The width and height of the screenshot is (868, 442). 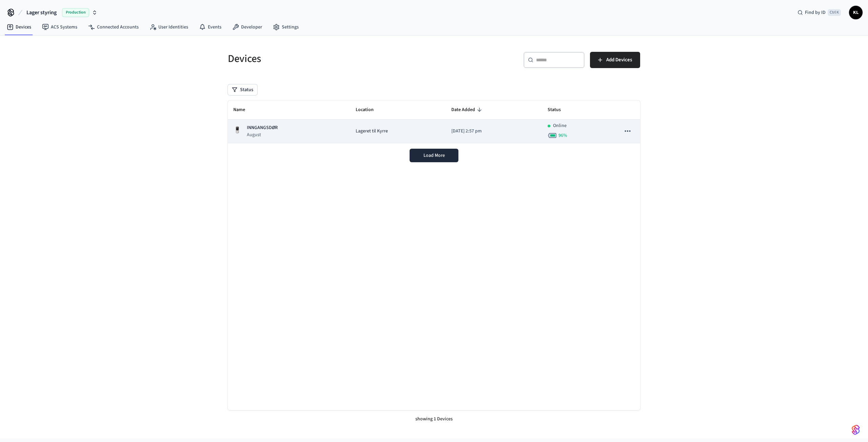 I want to click on a: User Identities, so click(x=169, y=27).